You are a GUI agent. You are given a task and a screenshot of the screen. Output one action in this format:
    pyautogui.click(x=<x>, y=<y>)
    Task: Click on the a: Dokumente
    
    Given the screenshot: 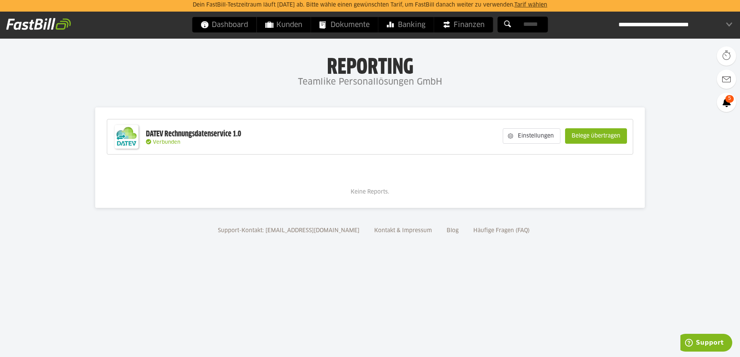 What is the action you would take?
    pyautogui.click(x=344, y=25)
    